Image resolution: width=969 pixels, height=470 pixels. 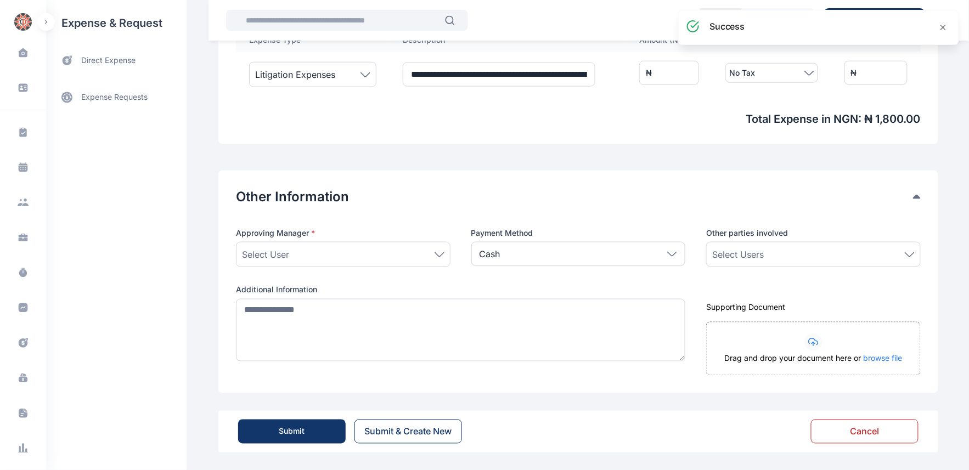 I want to click on a: expense requests, so click(x=116, y=97).